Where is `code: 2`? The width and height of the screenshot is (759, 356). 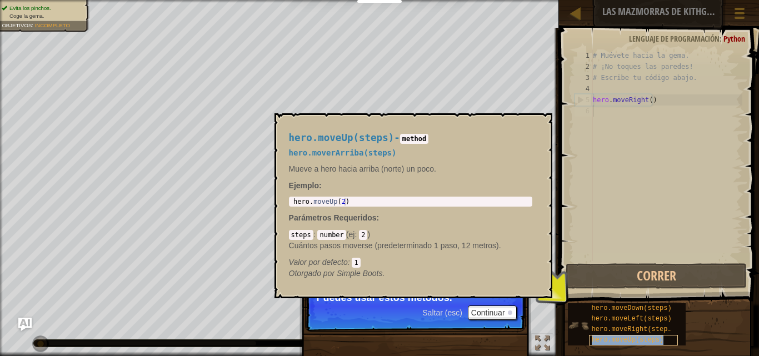 code: 2 is located at coordinates (363, 235).